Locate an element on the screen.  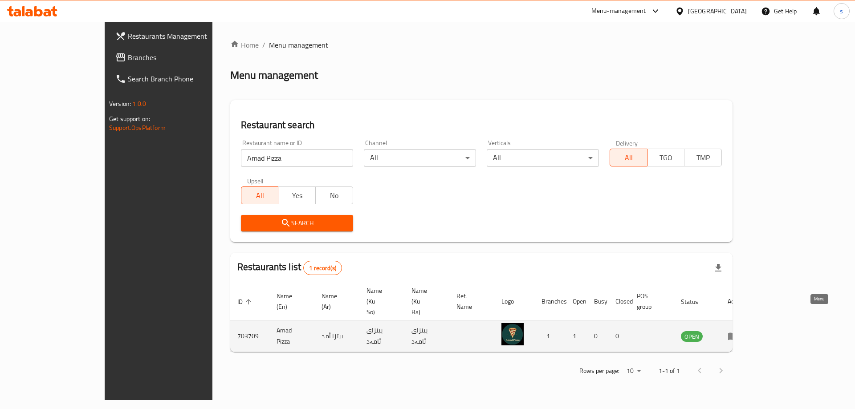
span: TMP is located at coordinates (703, 158).